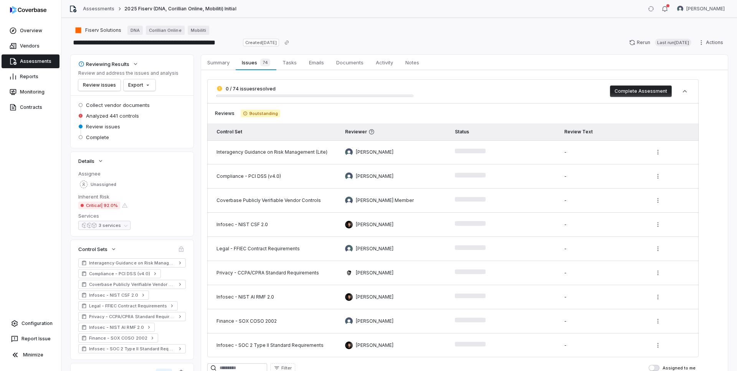  I want to click on span: Collect vendor documents, so click(118, 105).